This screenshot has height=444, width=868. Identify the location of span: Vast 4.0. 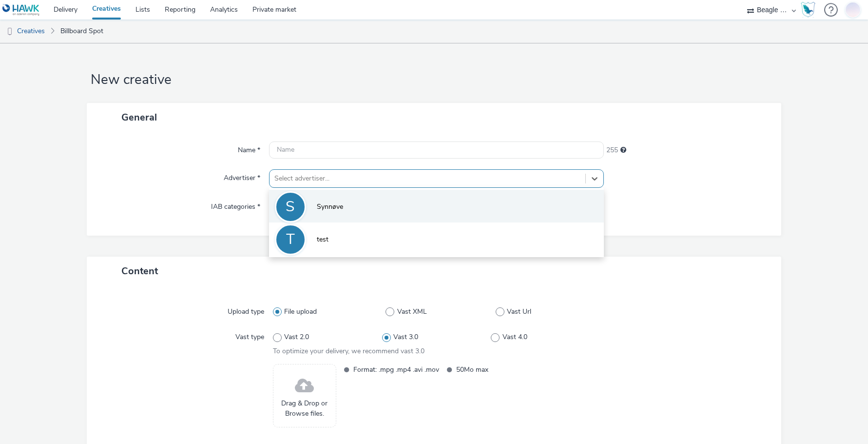
(515, 337).